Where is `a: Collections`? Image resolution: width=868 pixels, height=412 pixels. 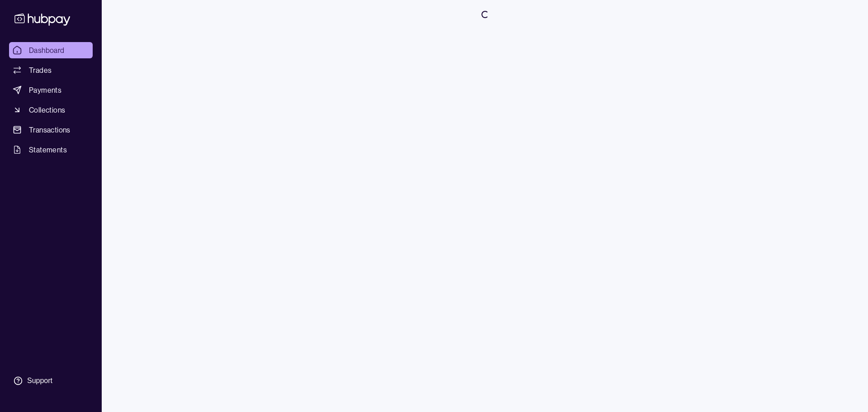
a: Collections is located at coordinates (51, 110).